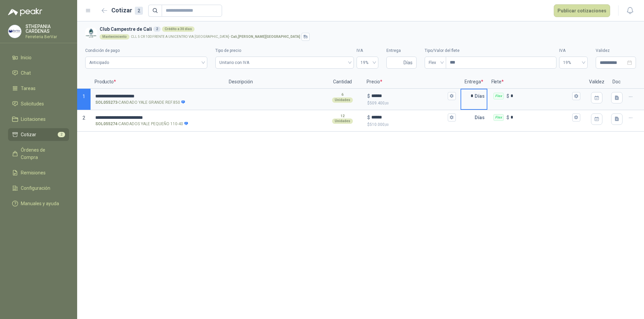 The height and width of the screenshot is (319, 644). What do you see at coordinates (33, 104) in the screenshot?
I see `span: Solicitudes` at bounding box center [33, 104].